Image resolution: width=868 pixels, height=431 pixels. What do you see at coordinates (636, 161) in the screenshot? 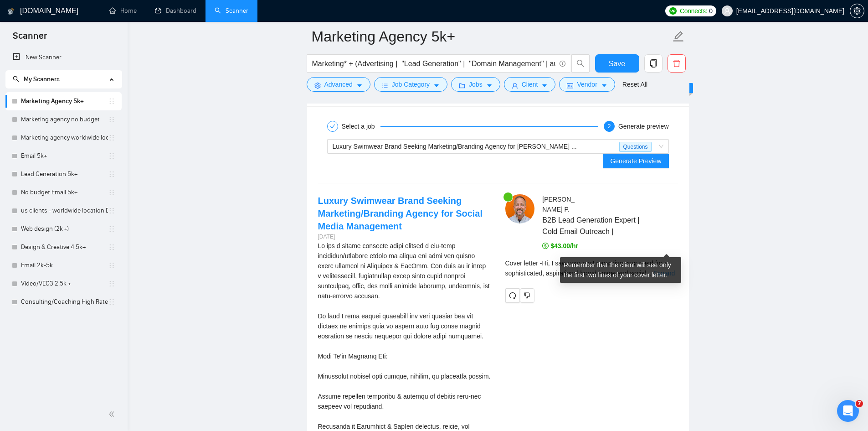
I see `span: Generate Preview` at bounding box center [636, 161].